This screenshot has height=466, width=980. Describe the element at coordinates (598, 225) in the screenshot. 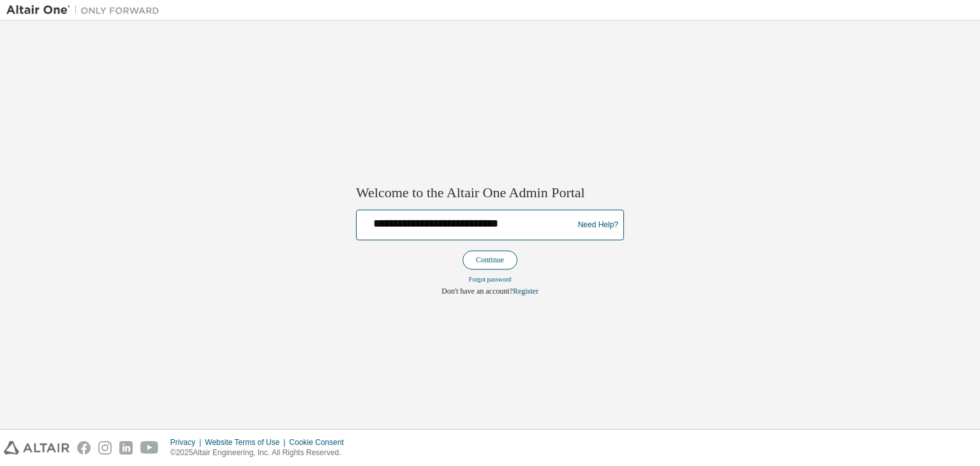

I see `a: Need Help?` at that location.